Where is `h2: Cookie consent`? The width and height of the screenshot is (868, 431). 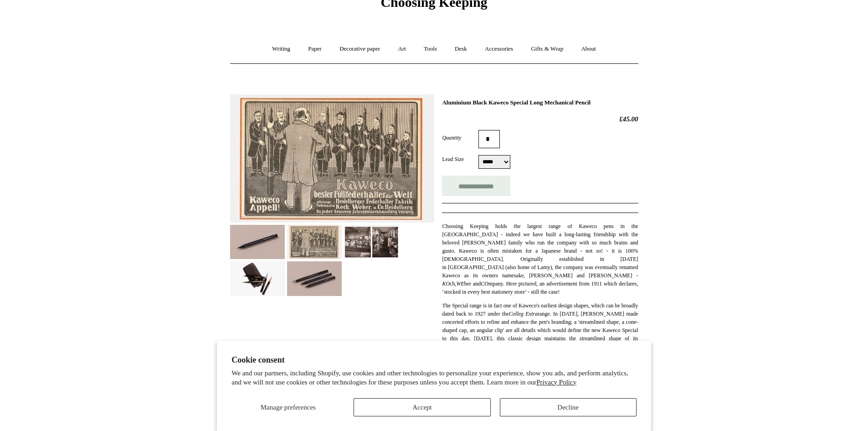 h2: Cookie consent is located at coordinates (434, 360).